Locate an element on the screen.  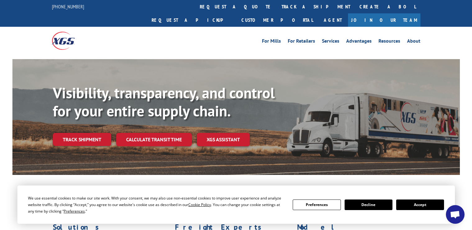
a: Track shipment is located at coordinates (82, 139).